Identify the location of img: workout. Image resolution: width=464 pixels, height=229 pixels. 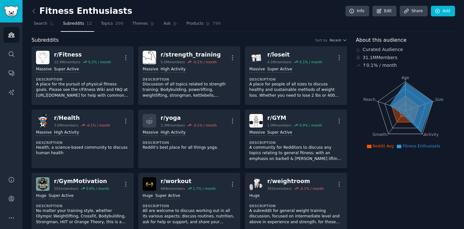
(150, 184).